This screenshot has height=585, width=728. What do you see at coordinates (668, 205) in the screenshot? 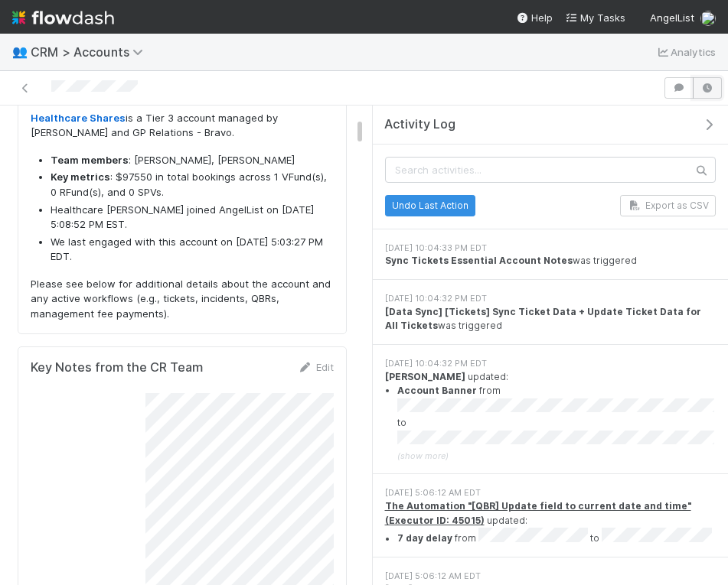
I see `button: Export as CSV` at bounding box center [668, 205].